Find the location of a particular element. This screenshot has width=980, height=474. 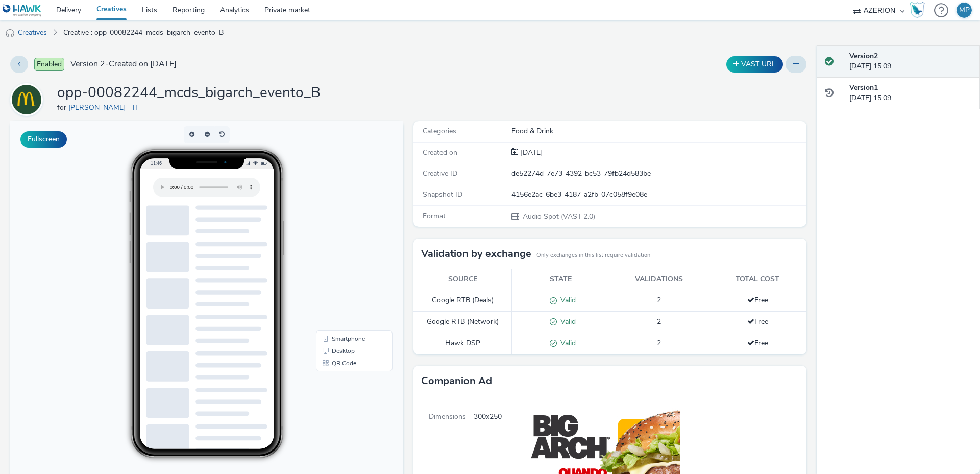

div: MP is located at coordinates (965, 10).